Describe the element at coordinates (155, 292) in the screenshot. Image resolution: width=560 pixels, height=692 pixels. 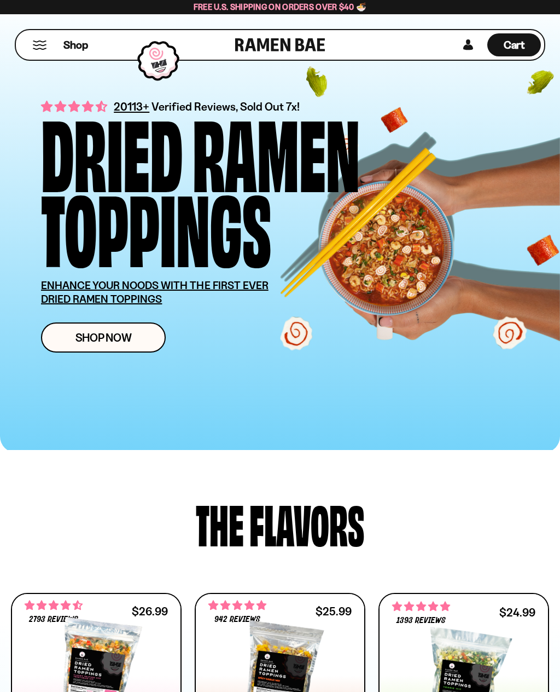
I see `u: ENHANCE YOUR NOODS WITH THE FIRST EVER DRIED RAMEN TOPPINGS` at that location.